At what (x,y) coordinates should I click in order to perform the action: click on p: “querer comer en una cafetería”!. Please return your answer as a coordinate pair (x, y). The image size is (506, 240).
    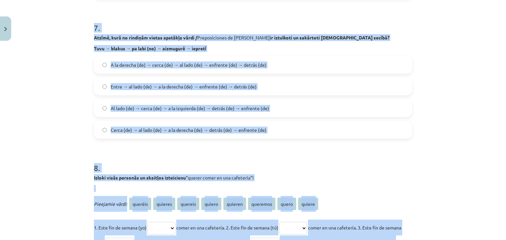
    Looking at the image, I should click on (253, 178).